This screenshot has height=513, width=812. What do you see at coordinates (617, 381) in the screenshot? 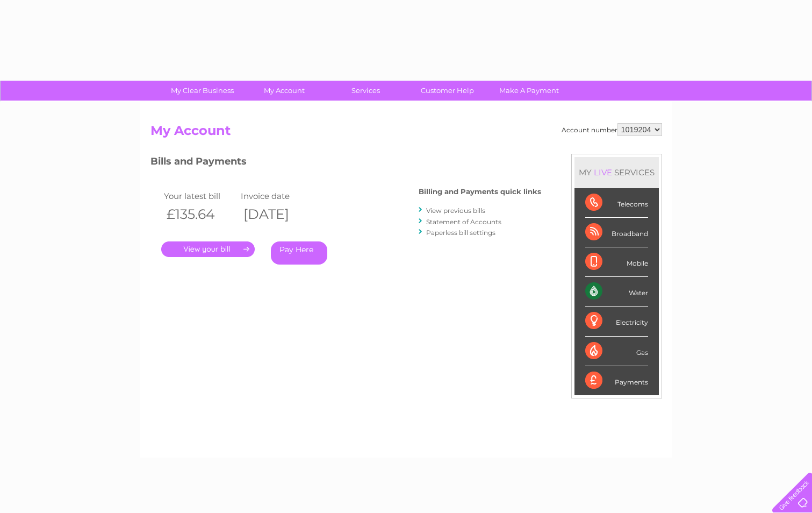
I see `div: Payments` at bounding box center [617, 381].